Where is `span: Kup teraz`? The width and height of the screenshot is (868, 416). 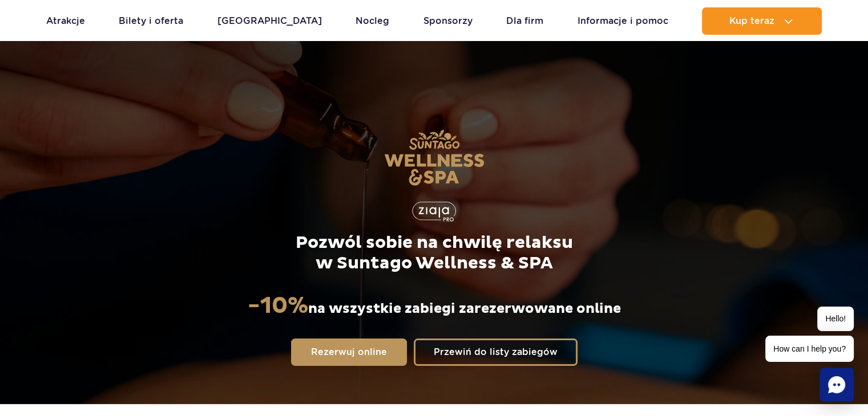
span: Kup teraz is located at coordinates (751, 21).